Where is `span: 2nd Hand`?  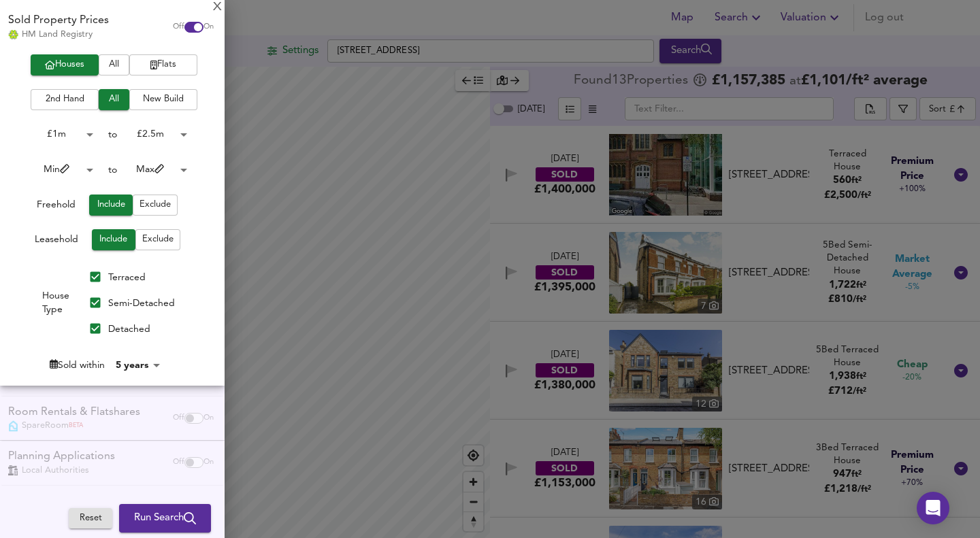 span: 2nd Hand is located at coordinates (64, 99).